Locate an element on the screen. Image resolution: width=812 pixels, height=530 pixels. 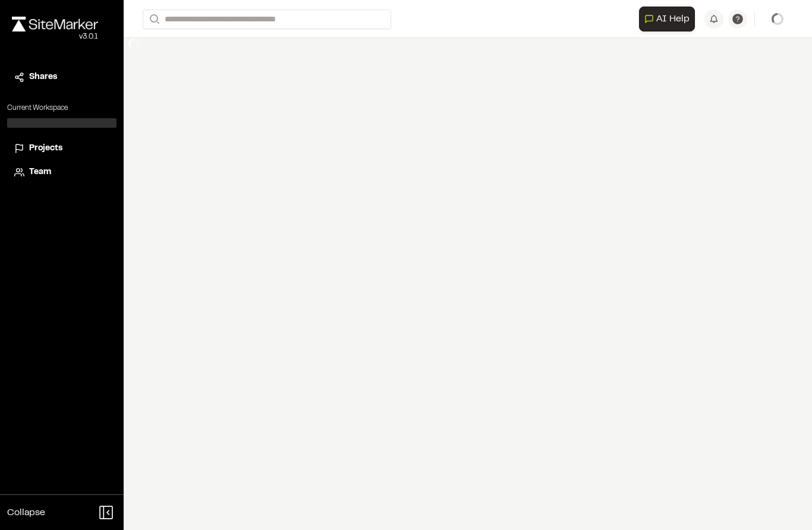
span: Team is located at coordinates (40, 172).